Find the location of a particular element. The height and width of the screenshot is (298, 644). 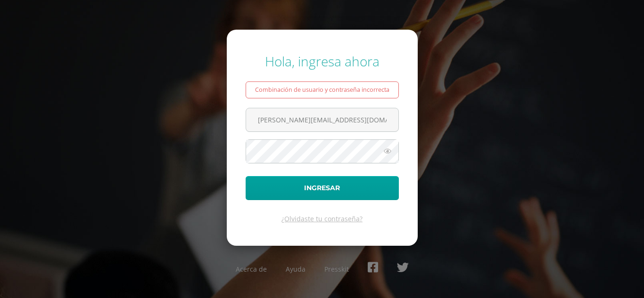

button: Ingresar is located at coordinates (322, 188).